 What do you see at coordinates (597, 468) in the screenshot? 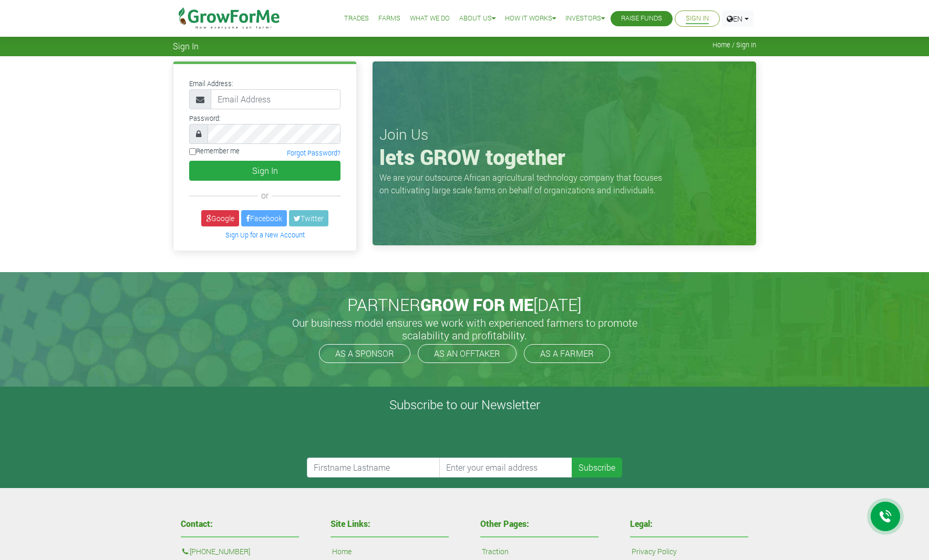
I see `button: Subscribe` at bounding box center [597, 468].